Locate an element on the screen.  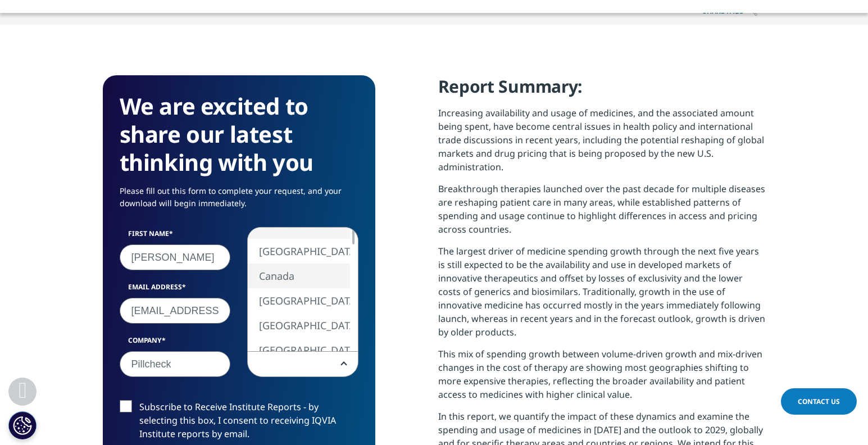
li: Canada is located at coordinates (299, 276).